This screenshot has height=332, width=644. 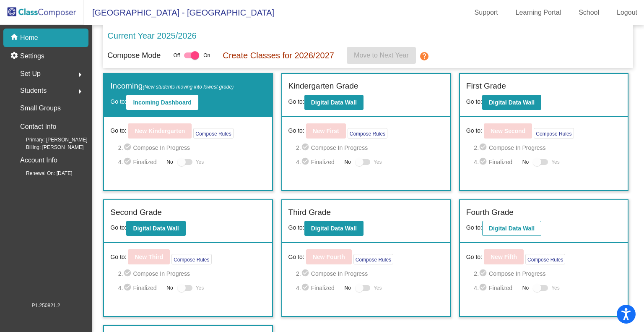 What do you see at coordinates (329, 257) in the screenshot?
I see `button: New Fourth` at bounding box center [329, 257].